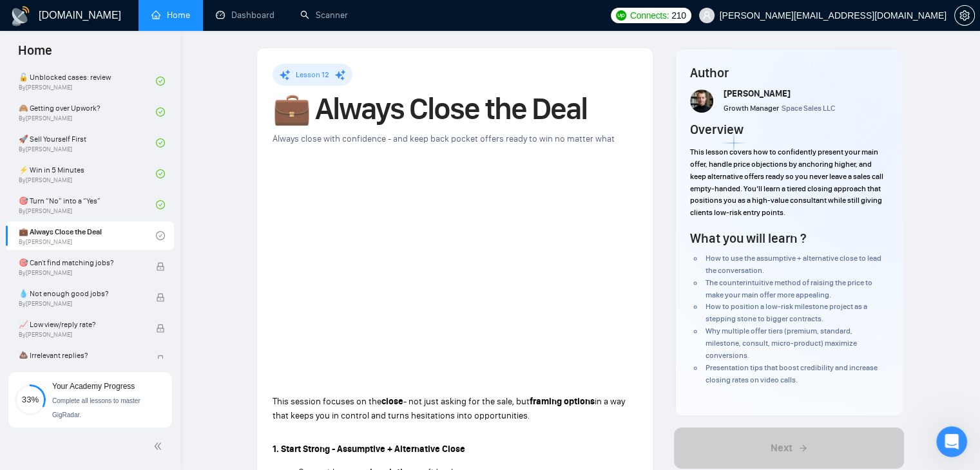 The width and height of the screenshot is (980, 470). I want to click on span: Space Sales LLC, so click(808, 108).